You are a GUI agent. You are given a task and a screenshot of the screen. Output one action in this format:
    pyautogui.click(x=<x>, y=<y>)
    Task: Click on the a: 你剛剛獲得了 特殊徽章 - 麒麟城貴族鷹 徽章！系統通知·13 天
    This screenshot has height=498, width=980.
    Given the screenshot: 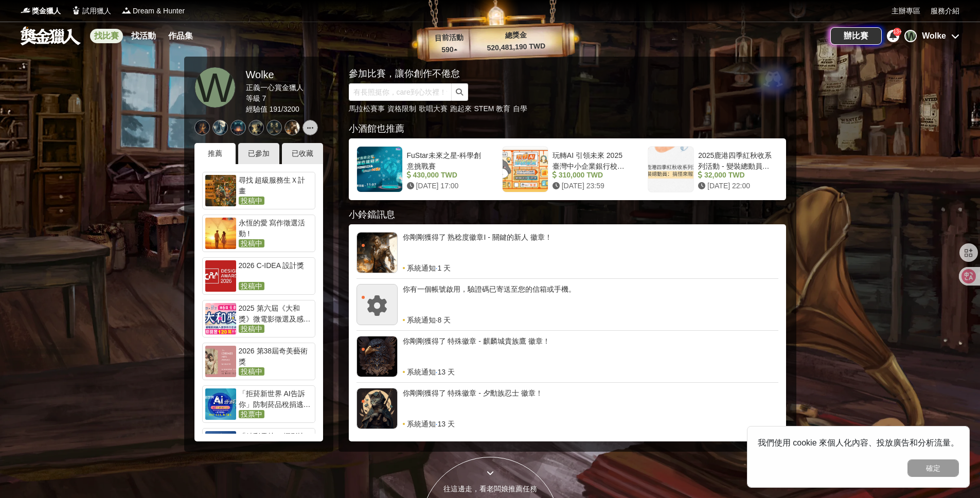 What is the action you would take?
    pyautogui.click(x=567, y=357)
    